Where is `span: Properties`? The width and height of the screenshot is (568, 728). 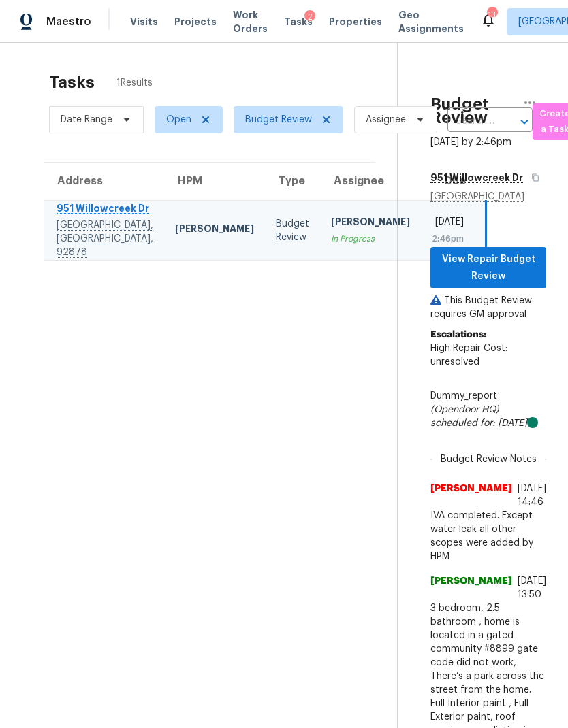
span: Properties is located at coordinates (355, 22).